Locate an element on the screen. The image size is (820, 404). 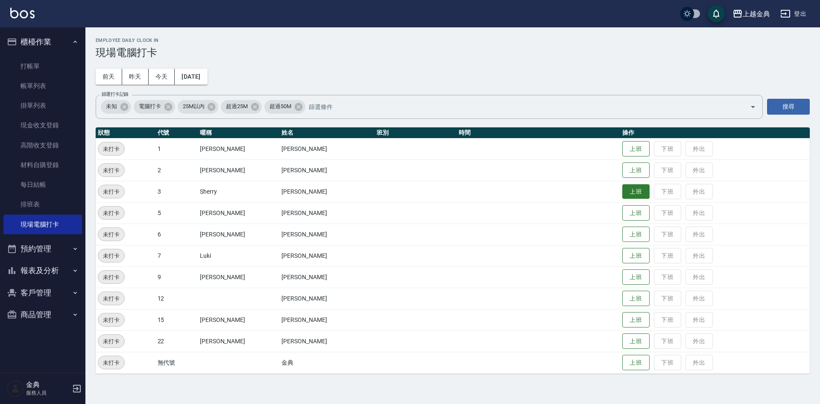
td: 7 is located at coordinates (176, 255).